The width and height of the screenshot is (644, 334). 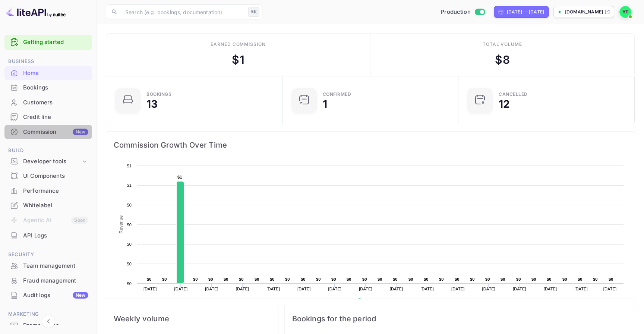 What do you see at coordinates (48, 102) in the screenshot?
I see `a: Customers` at bounding box center [48, 102].